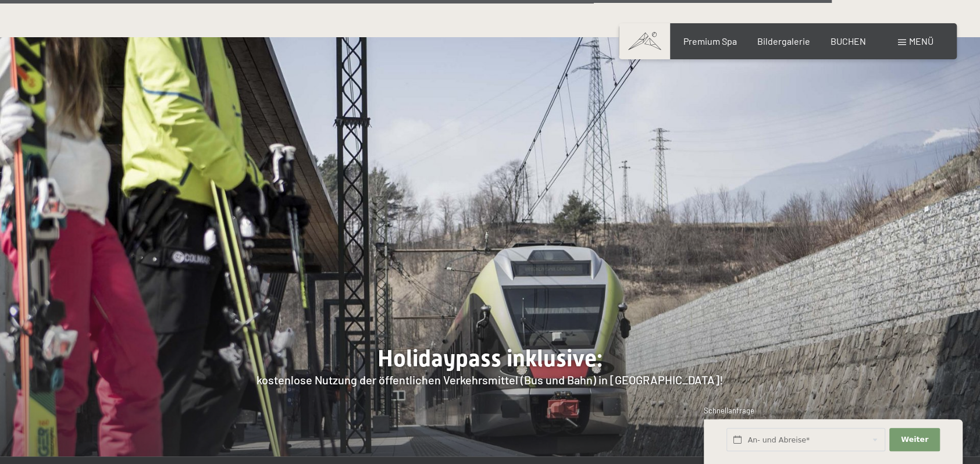 The image size is (980, 464). Describe the element at coordinates (848, 41) in the screenshot. I see `a: BUCHEN` at that location.